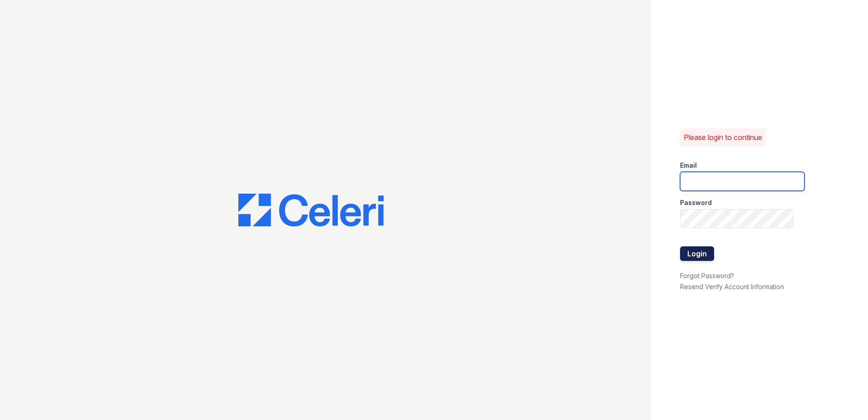  What do you see at coordinates (722, 137) in the screenshot?
I see `p: Please login to continue` at bounding box center [722, 137].